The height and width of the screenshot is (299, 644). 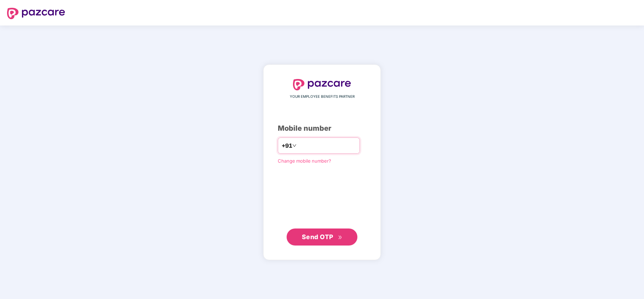 What do you see at coordinates (322, 237) in the screenshot?
I see `button: Send OTPdouble-right` at bounding box center [322, 237].